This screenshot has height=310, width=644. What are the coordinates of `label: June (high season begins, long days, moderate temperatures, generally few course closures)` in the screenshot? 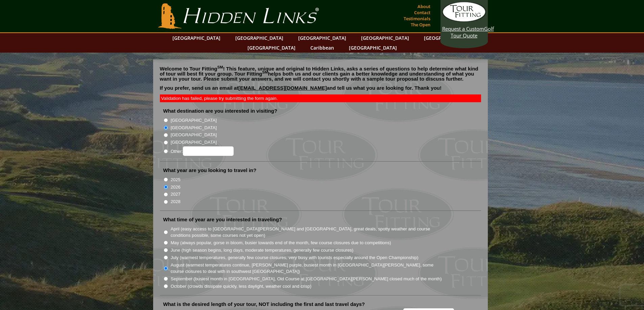 It's located at (262, 250).